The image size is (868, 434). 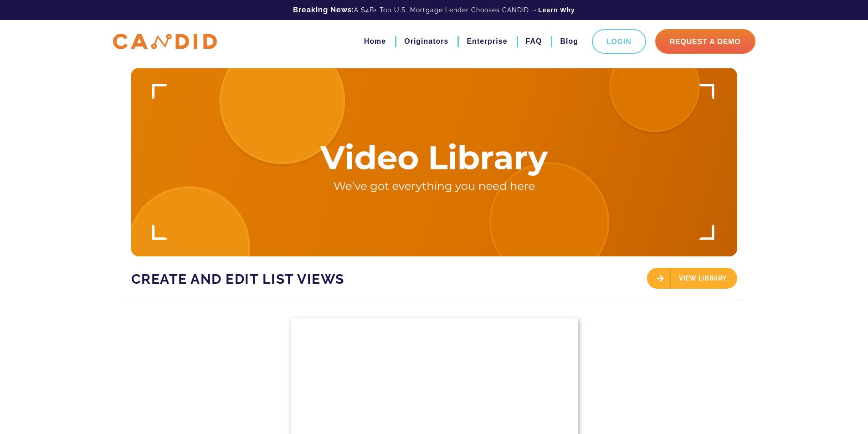 I want to click on a: Enterprise, so click(x=486, y=41).